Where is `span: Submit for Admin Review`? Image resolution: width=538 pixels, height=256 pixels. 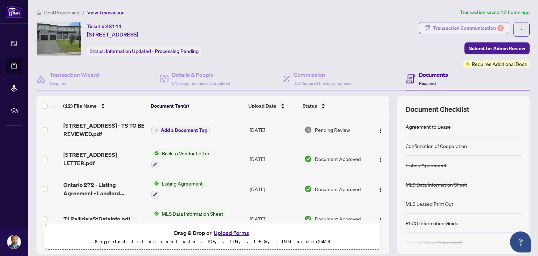
span: Submit for Admin Review is located at coordinates (497, 48).